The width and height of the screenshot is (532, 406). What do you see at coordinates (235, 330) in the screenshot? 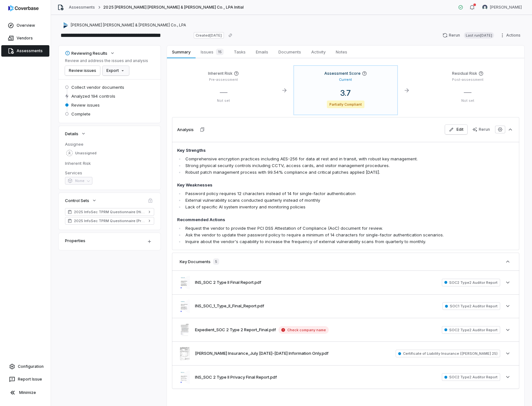
I see `button: Expedient_SOC 2 Type 2 Report_Final.pdf` at bounding box center [235, 330].